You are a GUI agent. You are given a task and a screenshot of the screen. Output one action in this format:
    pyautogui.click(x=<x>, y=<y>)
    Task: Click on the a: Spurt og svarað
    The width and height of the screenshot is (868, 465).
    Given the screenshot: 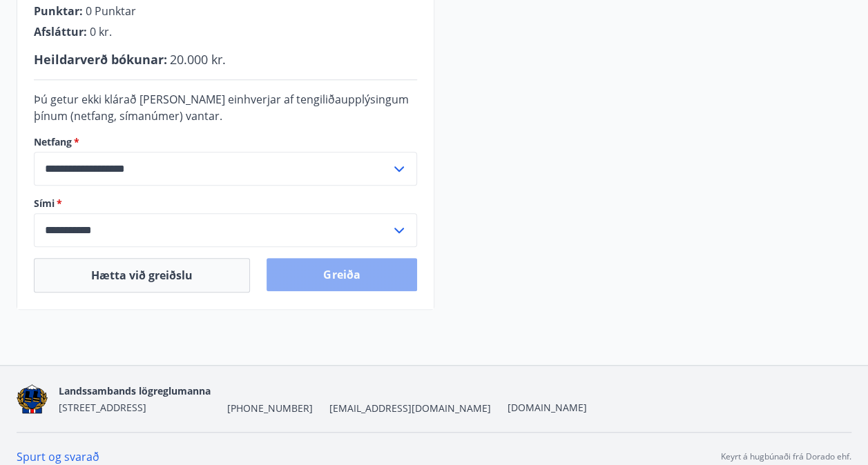 What is the action you would take?
    pyautogui.click(x=58, y=457)
    